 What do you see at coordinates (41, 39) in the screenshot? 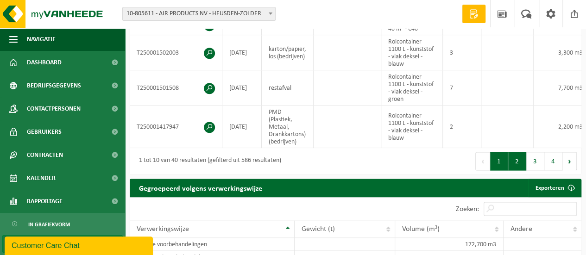
I see `span: Navigatie` at bounding box center [41, 39].